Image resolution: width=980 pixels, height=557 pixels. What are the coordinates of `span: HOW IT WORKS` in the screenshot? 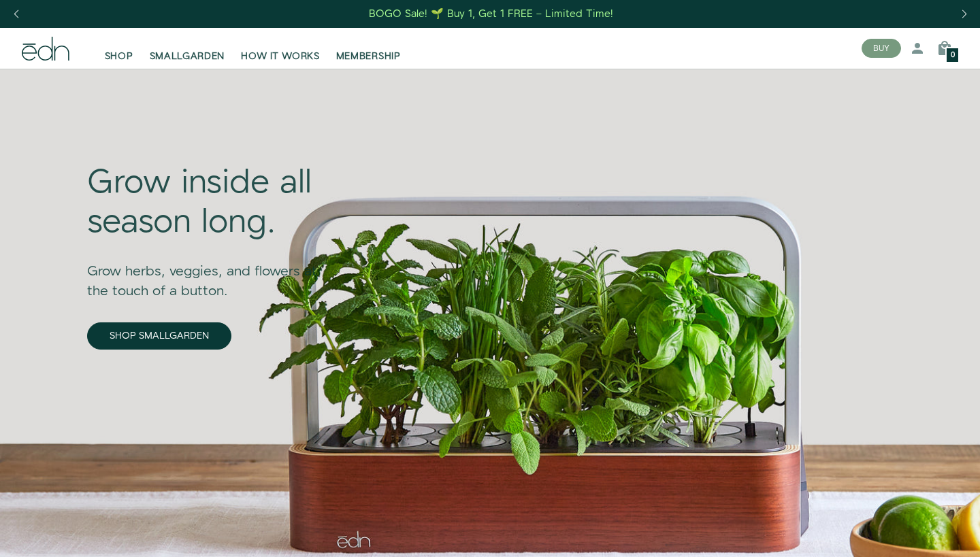 It's located at (280, 57).